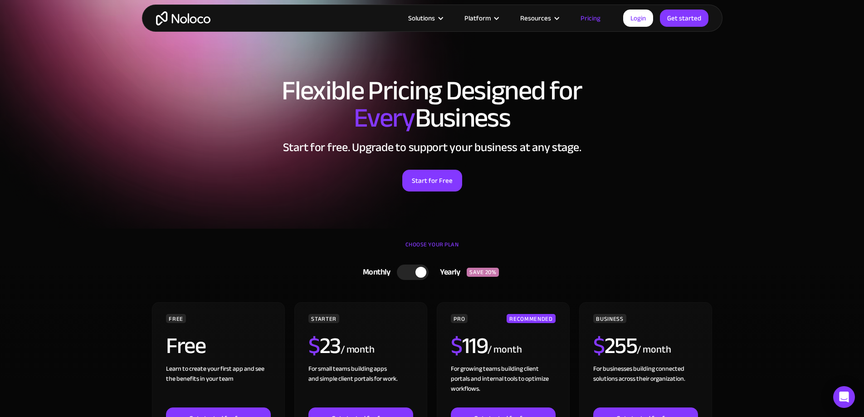 The height and width of the screenshot is (417, 864). I want to click on span: Every, so click(384, 118).